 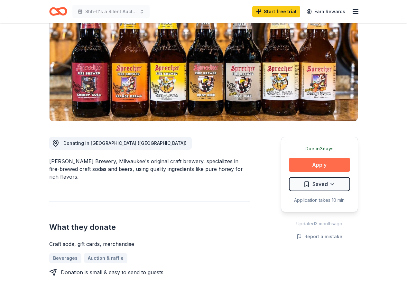 I want to click on a: Beverages, so click(x=65, y=258).